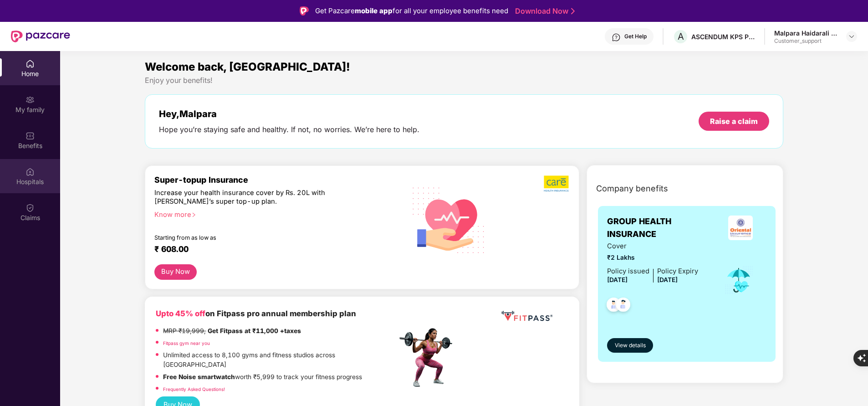  What do you see at coordinates (412, 11) in the screenshot?
I see `div: Get Pazcare for all your employee benefits need` at bounding box center [412, 11].